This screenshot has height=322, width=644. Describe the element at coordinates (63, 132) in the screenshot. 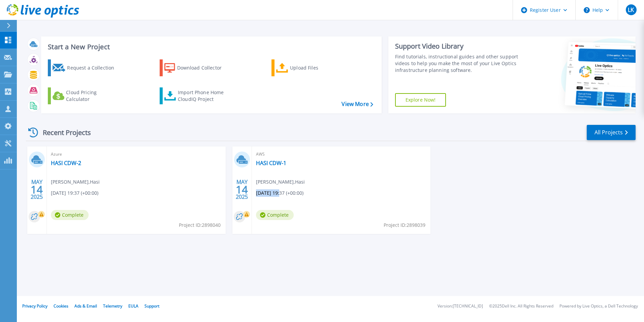

I see `div: Recent Projects` at that location.